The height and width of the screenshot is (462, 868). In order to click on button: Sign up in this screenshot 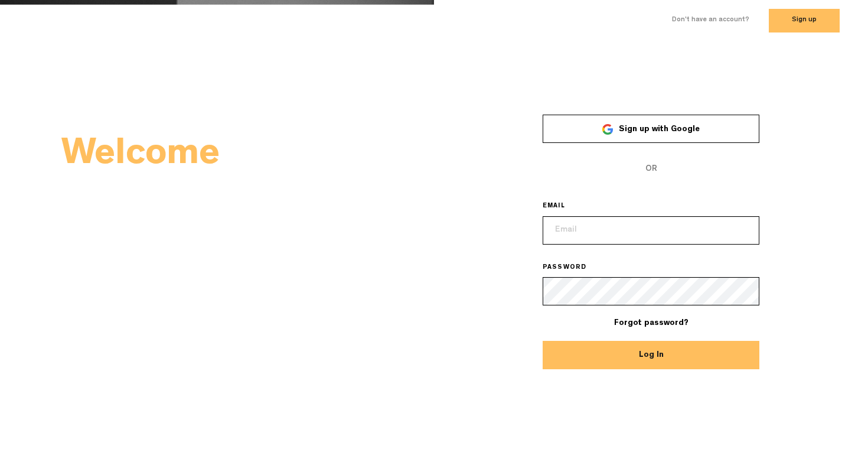, I will do `click(804, 21)`.